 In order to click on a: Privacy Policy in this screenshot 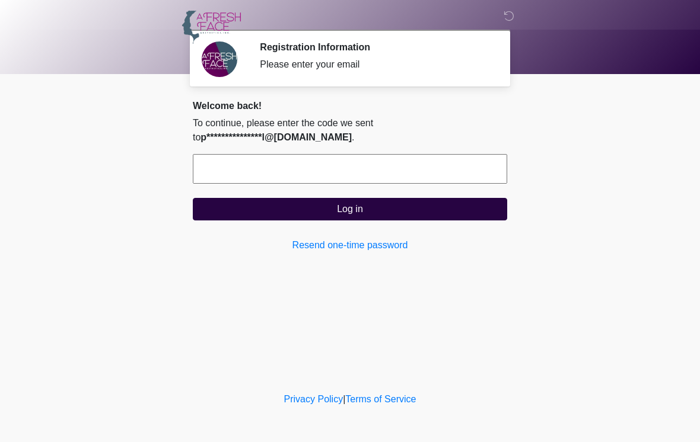, I will do `click(314, 399)`.